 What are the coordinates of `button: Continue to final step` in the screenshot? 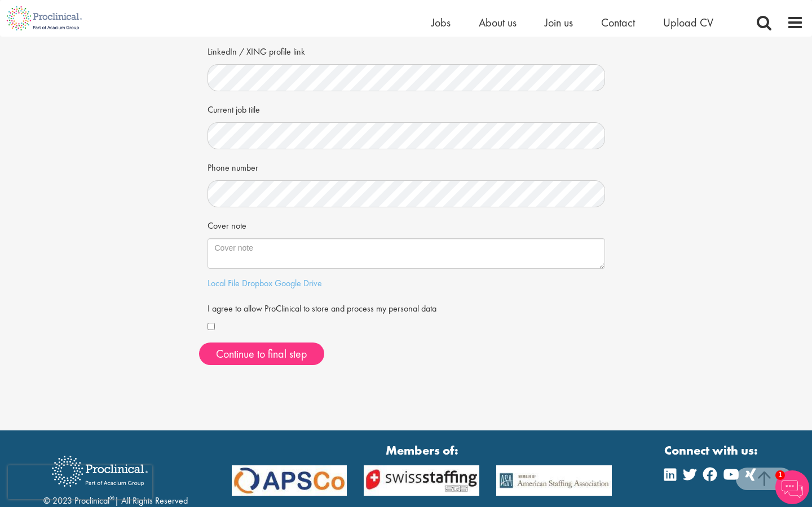 It's located at (261, 354).